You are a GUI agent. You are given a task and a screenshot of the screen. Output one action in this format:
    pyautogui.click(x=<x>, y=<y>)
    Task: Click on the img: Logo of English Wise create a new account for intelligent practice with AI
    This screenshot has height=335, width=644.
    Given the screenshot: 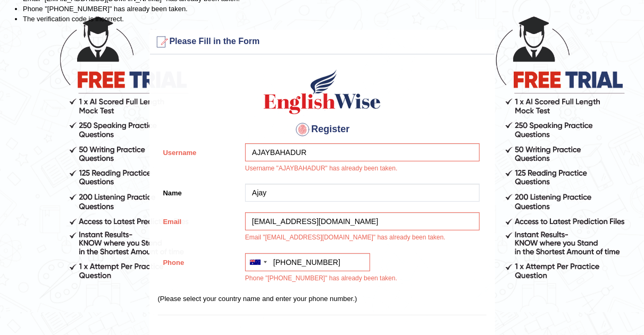 What is the action you would take?
    pyautogui.click(x=322, y=92)
    